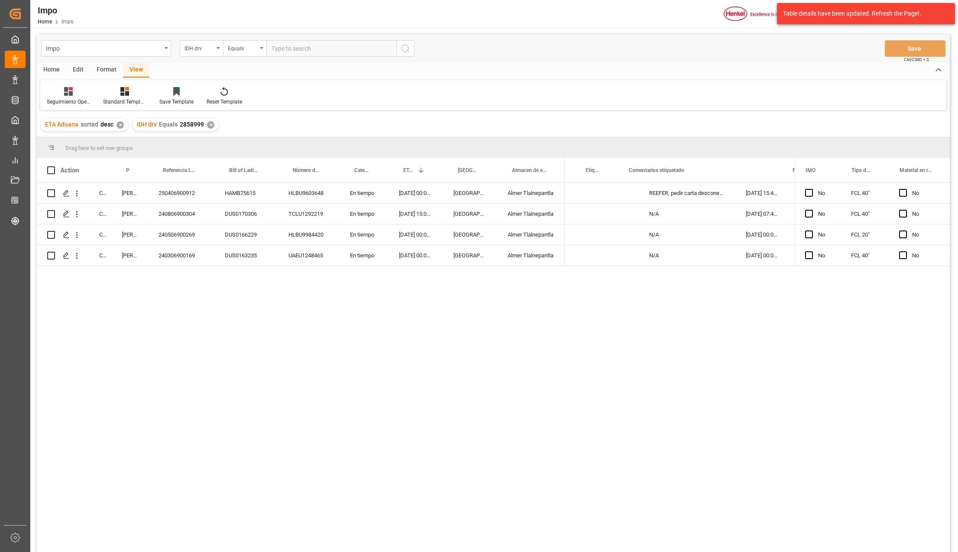 The width and height of the screenshot is (958, 552). Describe the element at coordinates (89, 124) in the screenshot. I see `span: sorted` at that location.